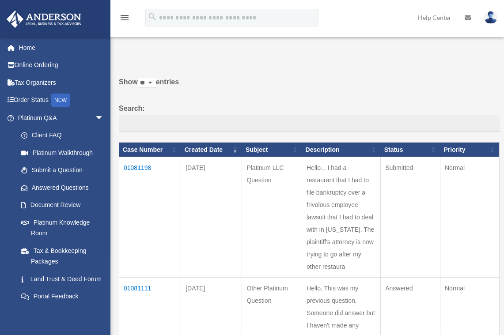 The image size is (504, 335). What do you see at coordinates (62, 136) in the screenshot?
I see `a: Client FAQ` at bounding box center [62, 136].